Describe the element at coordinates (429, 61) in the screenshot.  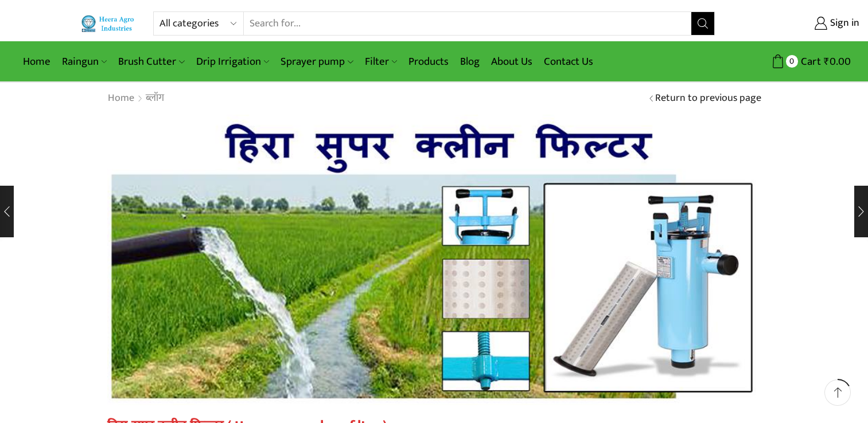
I see `a: Products` at that location.